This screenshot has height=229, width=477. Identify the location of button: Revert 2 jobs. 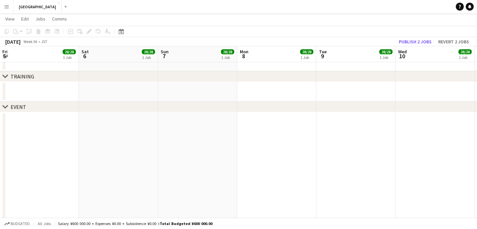
(453, 42).